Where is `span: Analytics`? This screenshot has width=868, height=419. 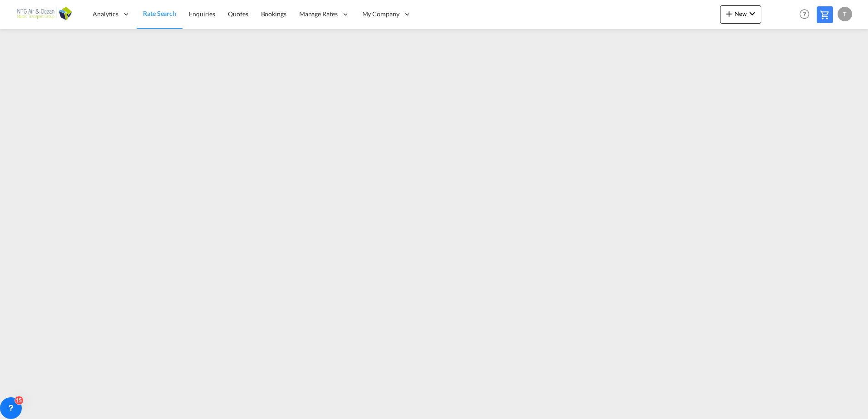
span: Analytics is located at coordinates (105, 14).